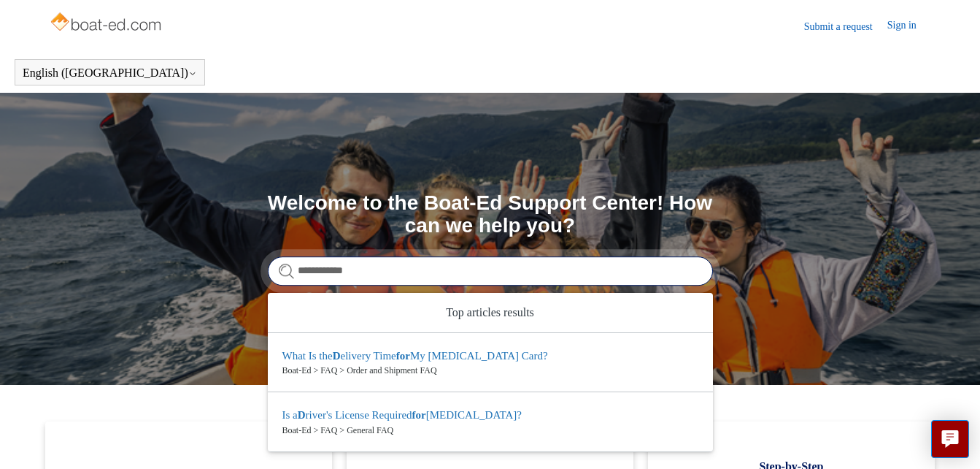 This screenshot has width=980, height=469. What do you see at coordinates (491, 215) in the screenshot?
I see `h1: Welcome to the Boat-Ed Support Center! How can we help you?` at bounding box center [491, 215].